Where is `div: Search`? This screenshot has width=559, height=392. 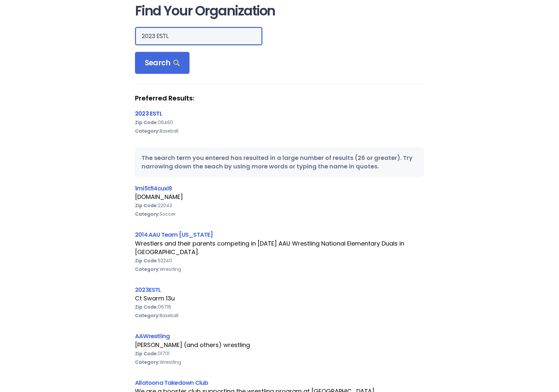
div: Search is located at coordinates (162, 63).